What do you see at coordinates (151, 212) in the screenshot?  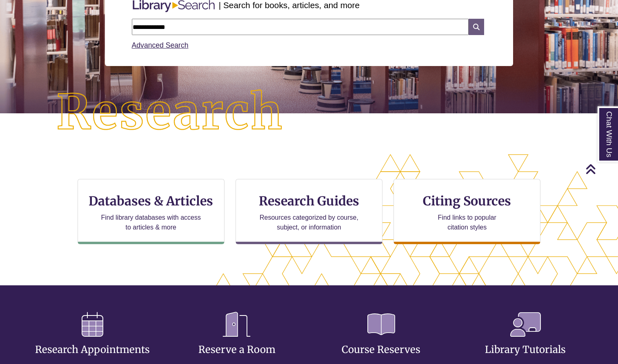 I see `a: Databases & Articles Find library databases with access to articles & more` at bounding box center [151, 212].